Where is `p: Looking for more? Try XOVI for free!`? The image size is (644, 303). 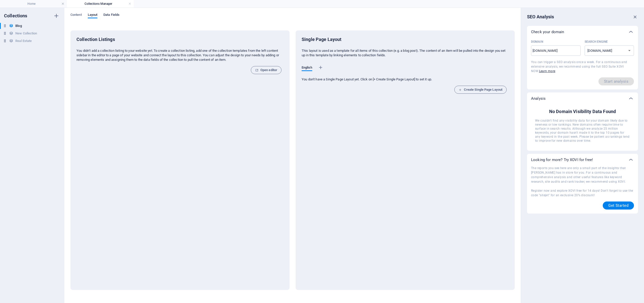
p: Looking for more? Try XOVI for free! is located at coordinates (562, 160).